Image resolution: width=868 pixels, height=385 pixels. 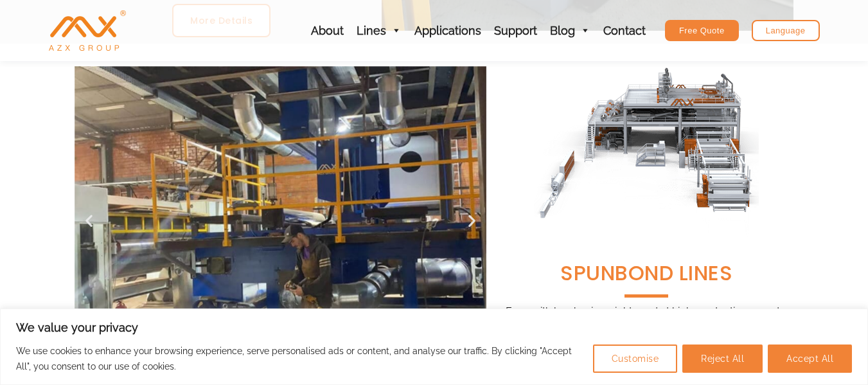 What do you see at coordinates (280, 220) in the screenshot?
I see `img: AZX non woven machine manufacturer in india 9` at bounding box center [280, 220].